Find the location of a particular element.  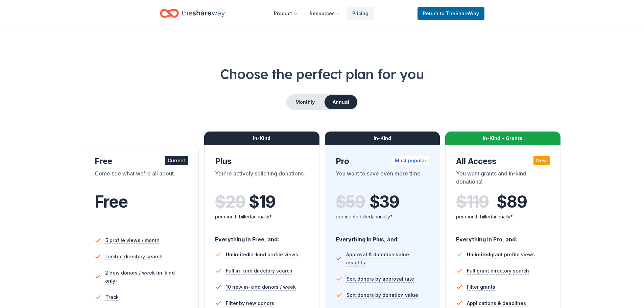

span: Approval & donation value insights is located at coordinates (388, 259).